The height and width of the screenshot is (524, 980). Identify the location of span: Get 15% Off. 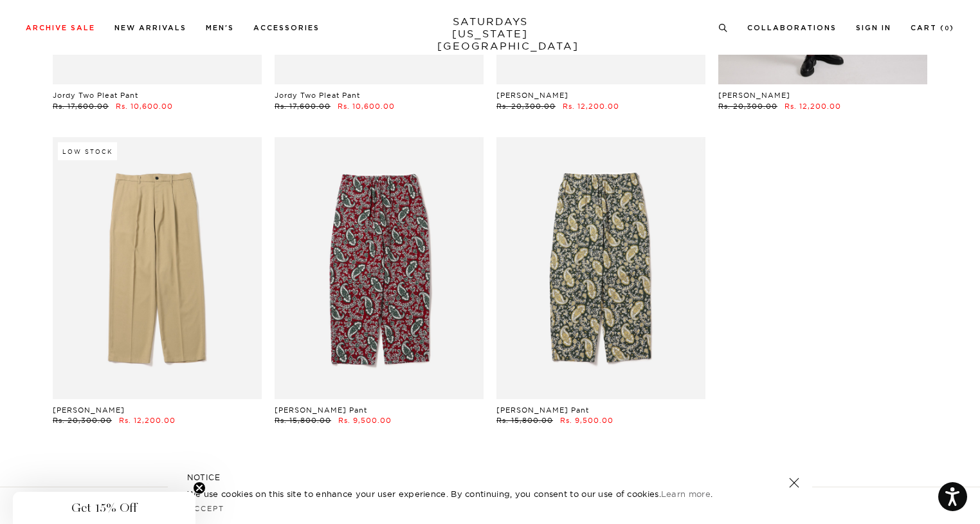
(104, 508).